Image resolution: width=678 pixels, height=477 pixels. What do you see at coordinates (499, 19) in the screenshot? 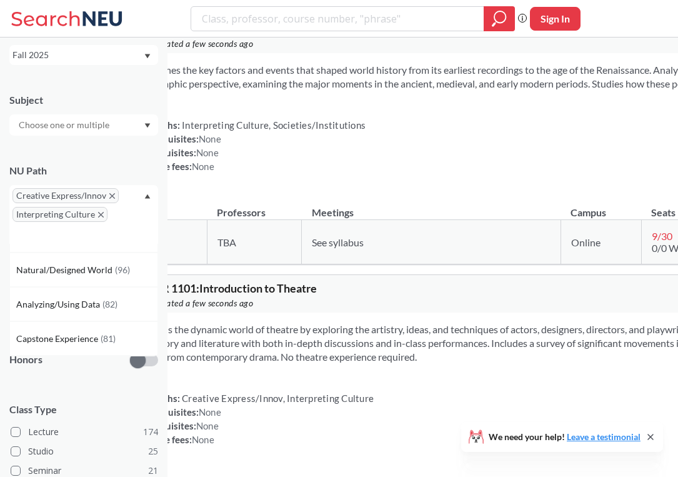
I see `svg: magnifying glass` at bounding box center [499, 19].